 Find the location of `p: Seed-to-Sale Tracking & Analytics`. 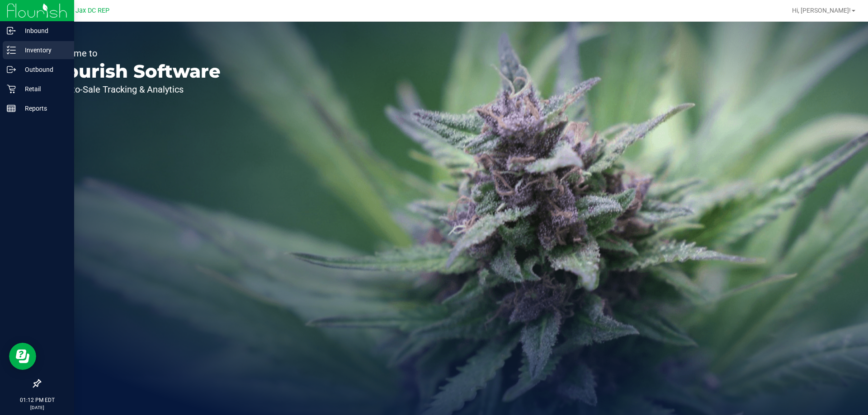

p: Seed-to-Sale Tracking & Analytics is located at coordinates (135, 90).